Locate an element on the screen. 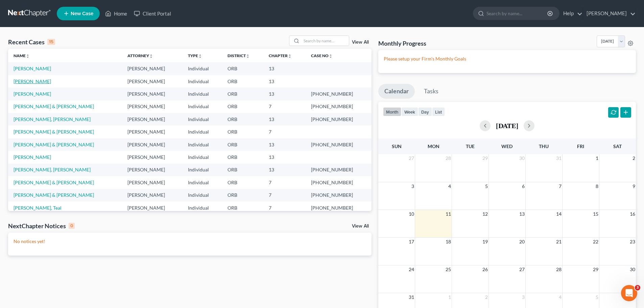 This screenshot has width=644, height=308. span: 21 is located at coordinates (559, 241).